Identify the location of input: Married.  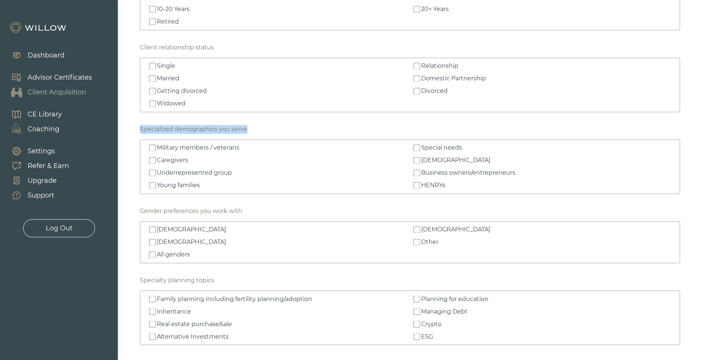
(152, 78).